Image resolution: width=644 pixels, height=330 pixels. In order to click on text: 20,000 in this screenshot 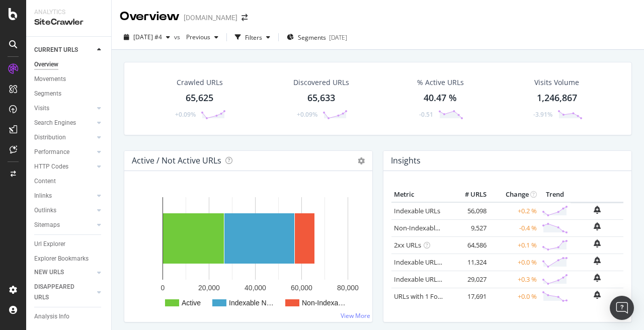, I will do `click(209, 288)`.